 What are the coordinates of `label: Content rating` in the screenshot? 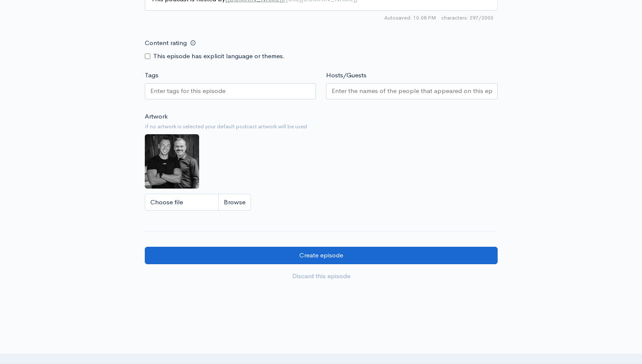 It's located at (165, 43).